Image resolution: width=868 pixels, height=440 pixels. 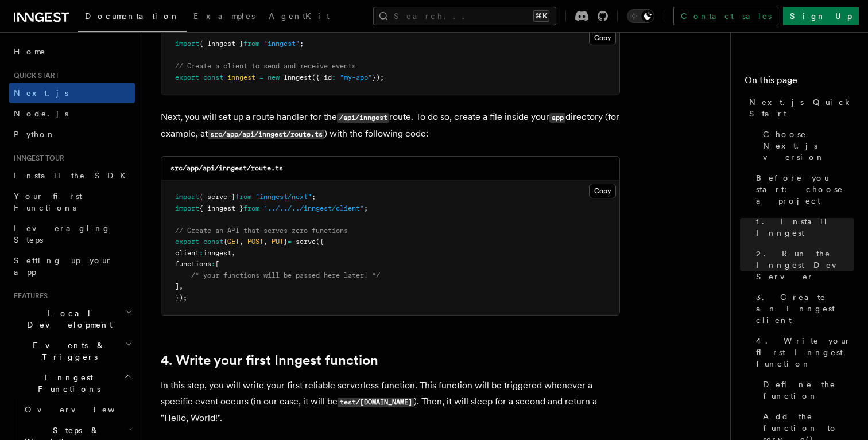 What do you see at coordinates (217, 197) in the screenshot?
I see `span: { serve }` at bounding box center [217, 197].